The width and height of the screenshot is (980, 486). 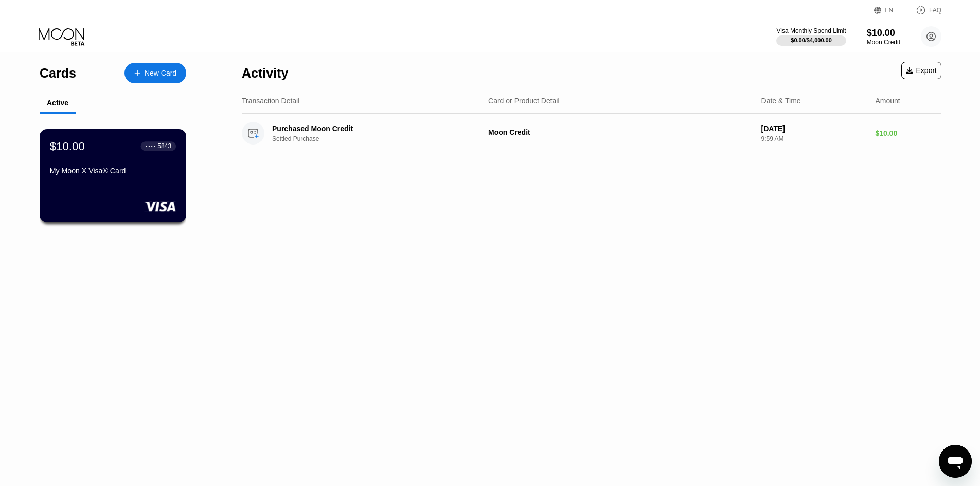 What do you see at coordinates (58, 73) in the screenshot?
I see `div: Cards` at bounding box center [58, 73].